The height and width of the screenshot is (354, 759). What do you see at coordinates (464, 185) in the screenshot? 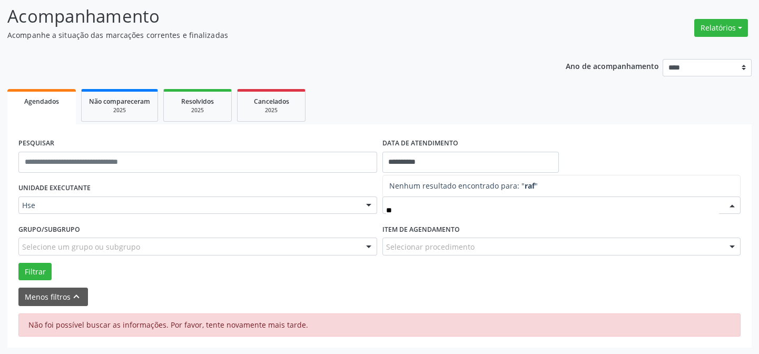
I see `span: Nenhum resultado encontrado para: " "` at bounding box center [464, 185].